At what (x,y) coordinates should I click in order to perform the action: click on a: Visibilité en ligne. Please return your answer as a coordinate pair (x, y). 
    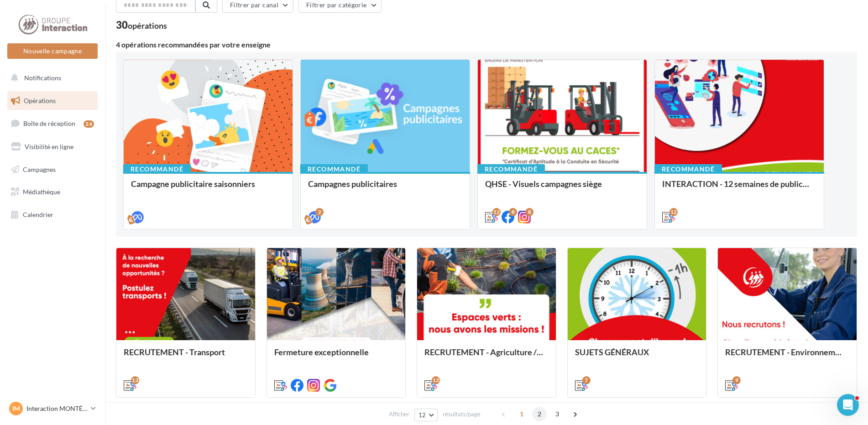
    Looking at the image, I should click on (52, 147).